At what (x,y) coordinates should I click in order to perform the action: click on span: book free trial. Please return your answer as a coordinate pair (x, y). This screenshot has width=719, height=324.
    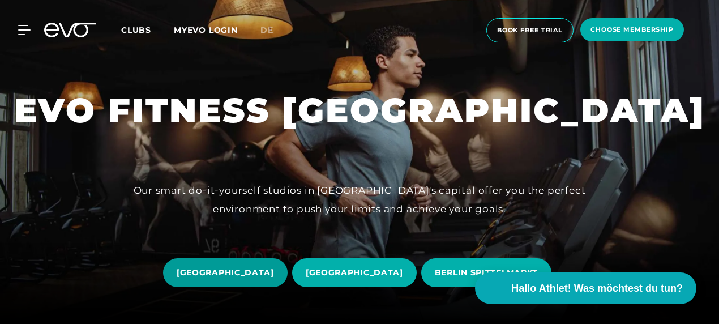
    Looking at the image, I should click on (530, 30).